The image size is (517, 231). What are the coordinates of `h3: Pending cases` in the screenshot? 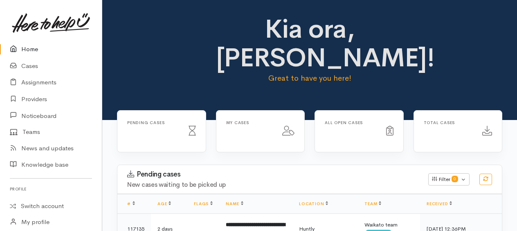 It's located at (273, 174).